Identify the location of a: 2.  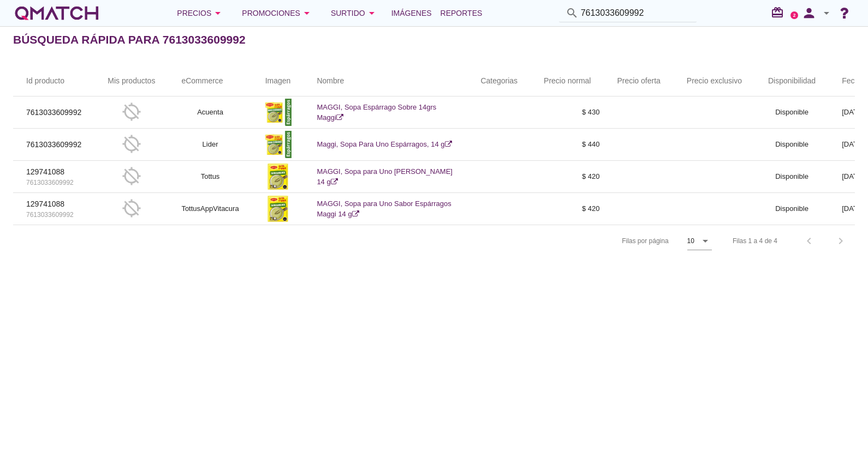
(794, 15).